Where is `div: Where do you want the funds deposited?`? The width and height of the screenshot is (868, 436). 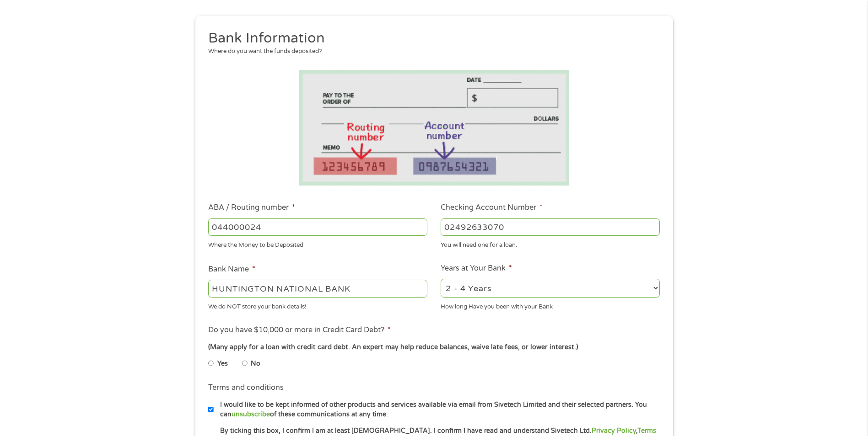
div: Where do you want the funds deposited? is located at coordinates (430, 51).